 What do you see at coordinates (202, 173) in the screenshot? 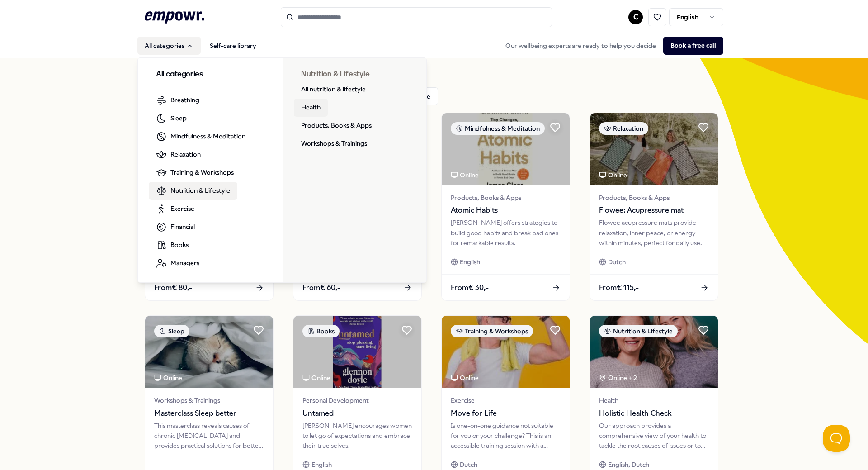
I see `span: Training & Workshops` at bounding box center [202, 173].